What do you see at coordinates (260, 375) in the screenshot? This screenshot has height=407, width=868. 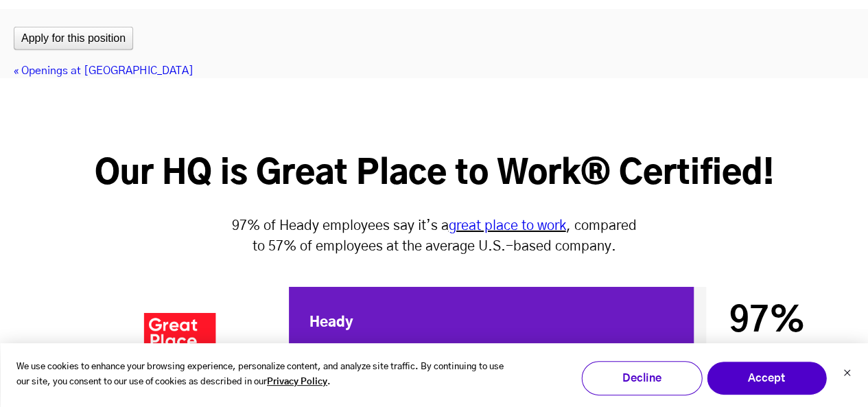 I see `p: We use cookies to enhance your browsing experience, personalize content, and analyze site traffic...` at bounding box center [260, 375].